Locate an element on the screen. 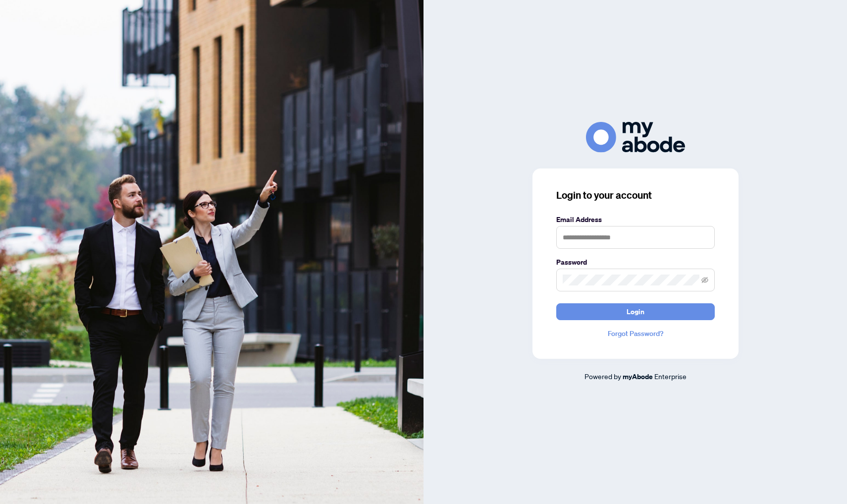 The width and height of the screenshot is (847, 504). h3: Login to your account is located at coordinates (636, 196).